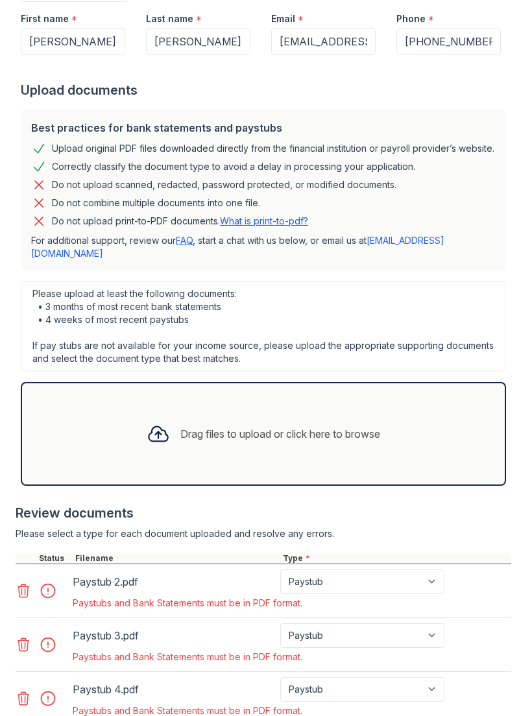 Image resolution: width=532 pixels, height=716 pixels. Describe the element at coordinates (176, 559) in the screenshot. I see `div: Filename` at that location.